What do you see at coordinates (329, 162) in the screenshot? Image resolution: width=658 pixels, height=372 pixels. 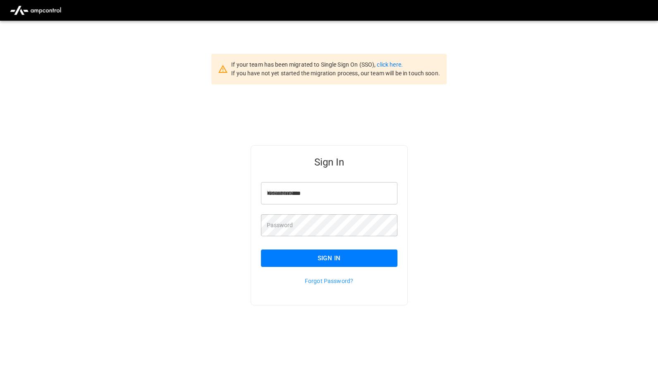 I see `h5: Sign In` at bounding box center [329, 162].